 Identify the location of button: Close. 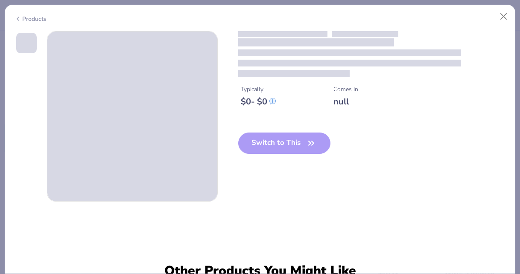
(503, 17).